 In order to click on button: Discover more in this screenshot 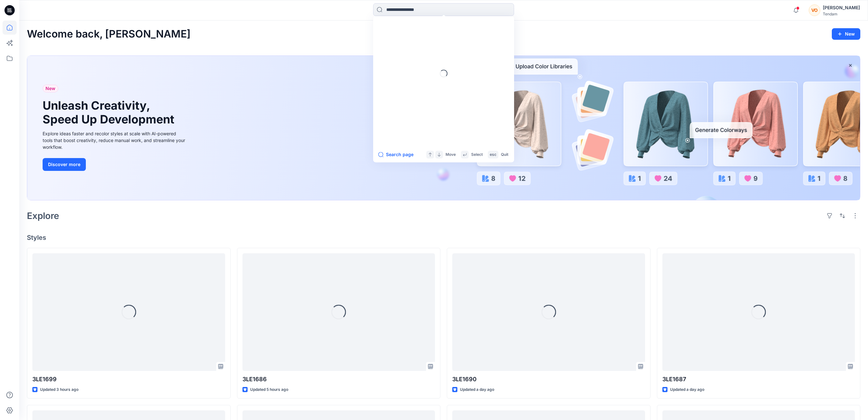, I will do `click(64, 164)`.